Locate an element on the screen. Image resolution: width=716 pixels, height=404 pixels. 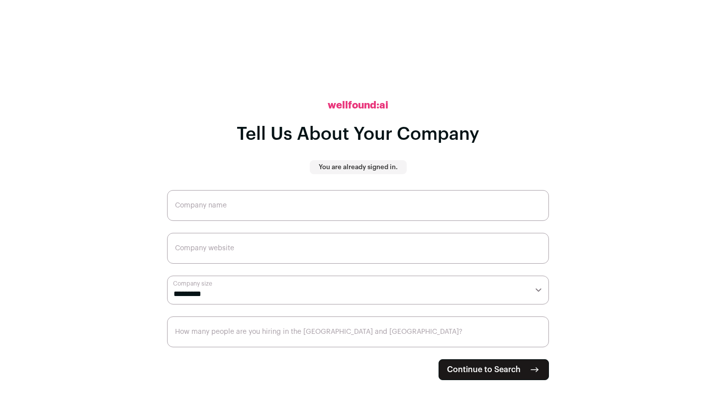
input: How many people are you hiring in the US and Canada? is located at coordinates (358, 332).